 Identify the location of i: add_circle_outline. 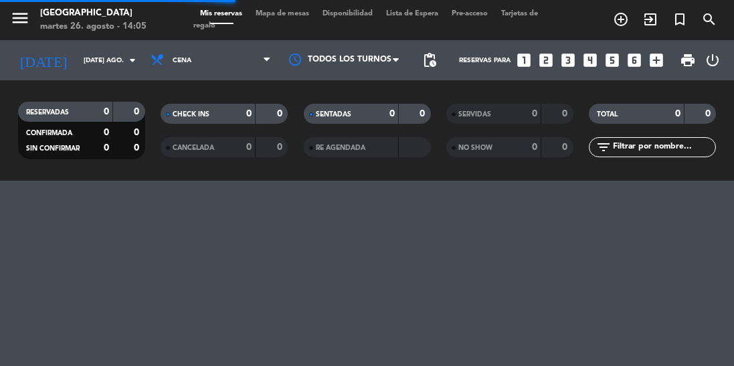
(621, 19).